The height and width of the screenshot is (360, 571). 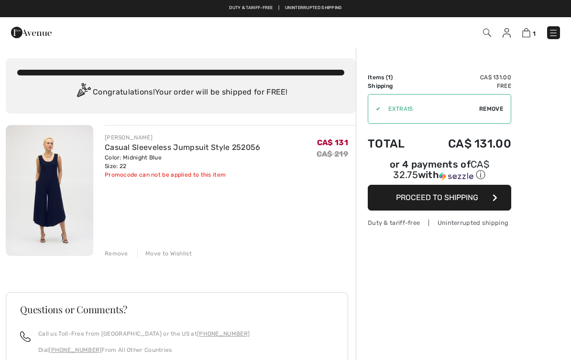 What do you see at coordinates (31, 32) in the screenshot?
I see `a: 1ère Avenue` at bounding box center [31, 32].